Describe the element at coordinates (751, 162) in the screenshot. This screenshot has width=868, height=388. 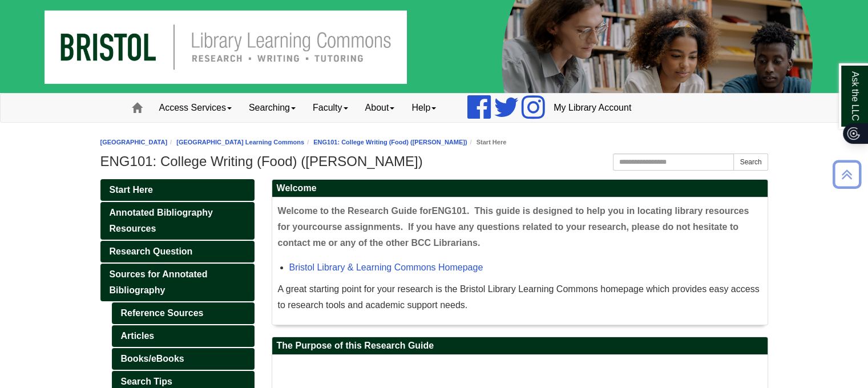
I see `button: Search` at that location.